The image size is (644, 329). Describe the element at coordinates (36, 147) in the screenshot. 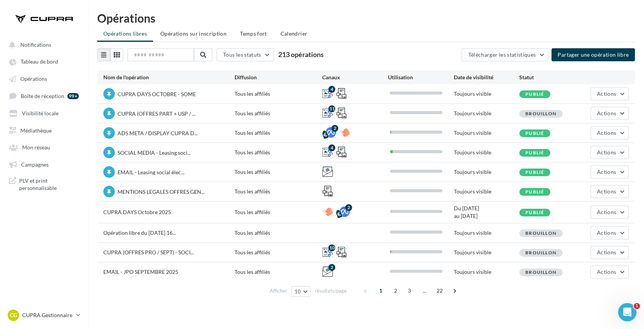

I see `span: Mon réseau` at that location.